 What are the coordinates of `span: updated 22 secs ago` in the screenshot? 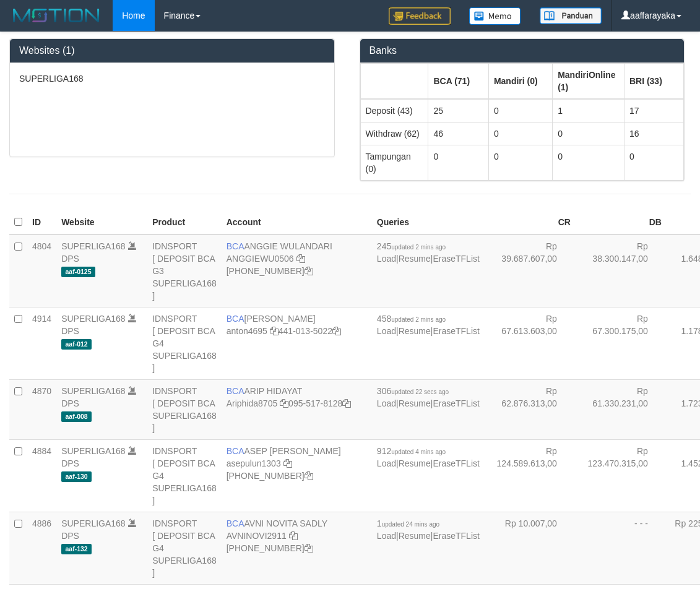 It's located at (420, 392).